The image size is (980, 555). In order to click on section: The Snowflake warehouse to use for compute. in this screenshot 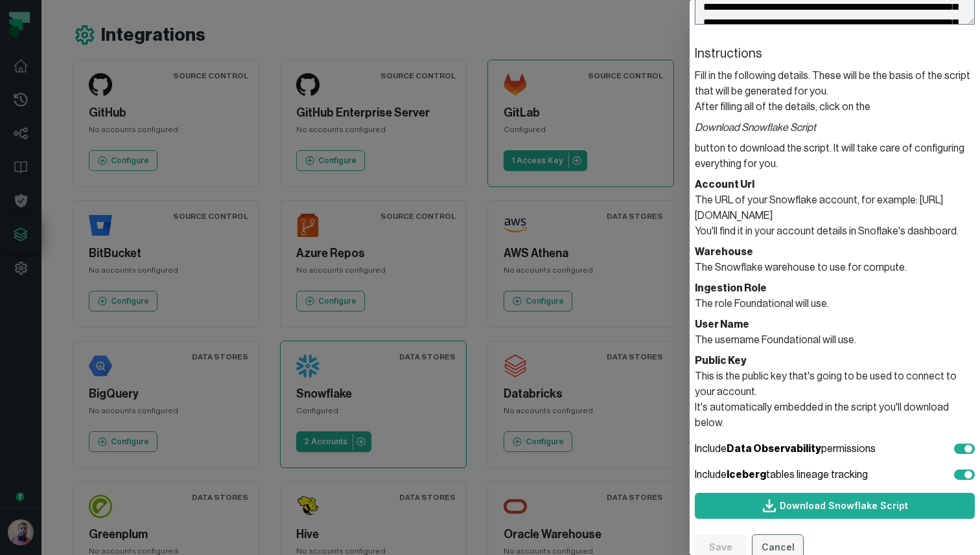, I will do `click(835, 260)`.